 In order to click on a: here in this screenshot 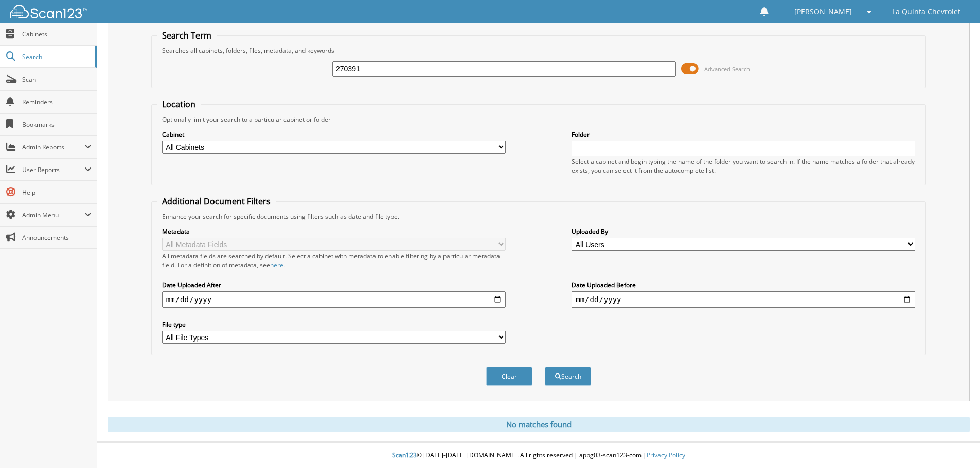, I will do `click(277, 265)`.